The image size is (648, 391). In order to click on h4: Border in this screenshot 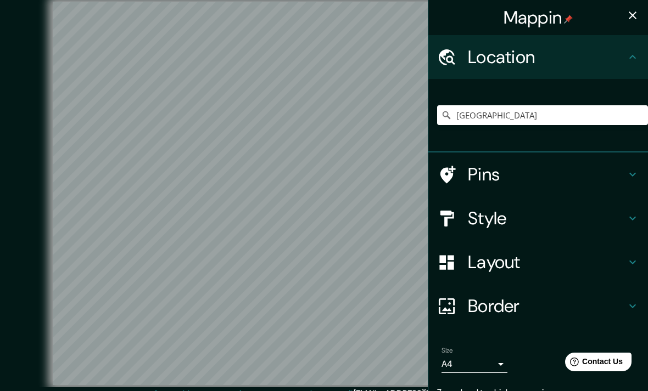, I will do `click(547, 306)`.